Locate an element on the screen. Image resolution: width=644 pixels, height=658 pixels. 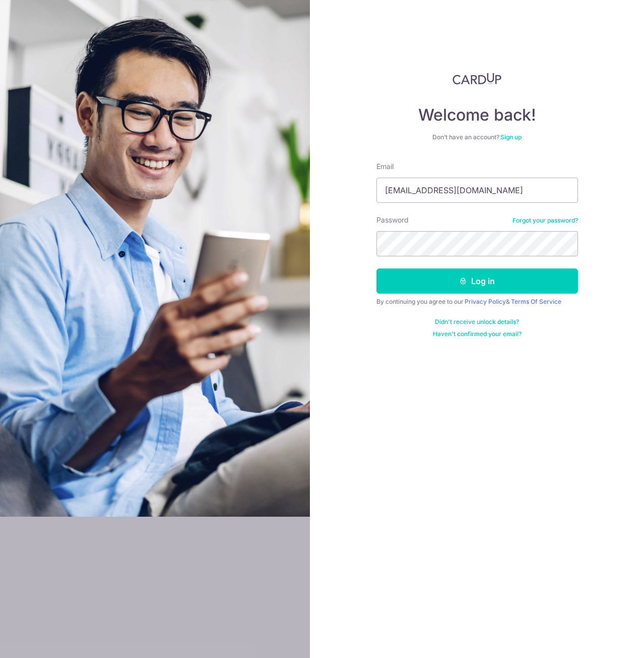
h4: Welcome back! is located at coordinates (477, 115).